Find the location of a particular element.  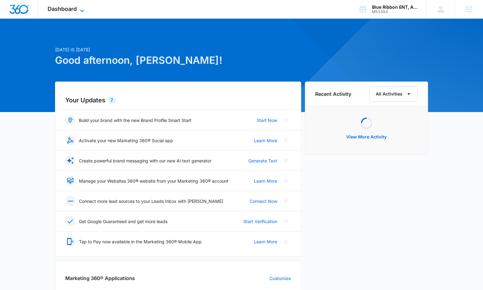

p: Tap to Pay now available in the Marketing 360® Mobile App is located at coordinates (140, 241).